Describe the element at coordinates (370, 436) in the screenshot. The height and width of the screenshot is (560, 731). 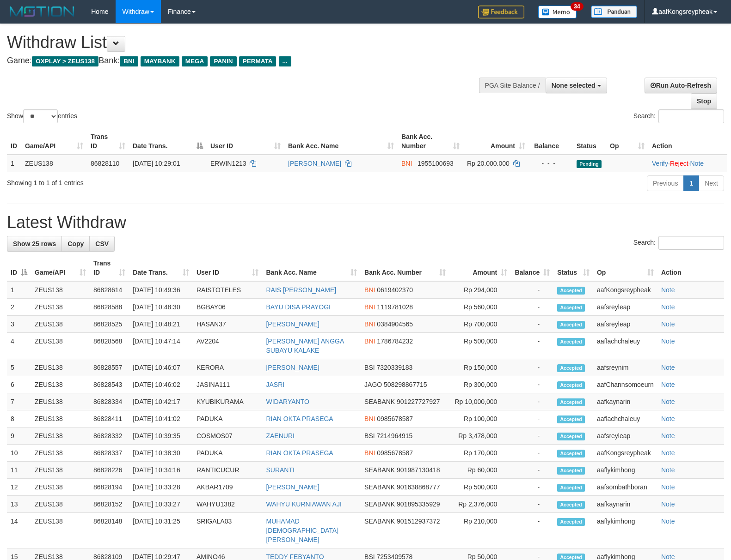
I see `span: BSI` at that location.